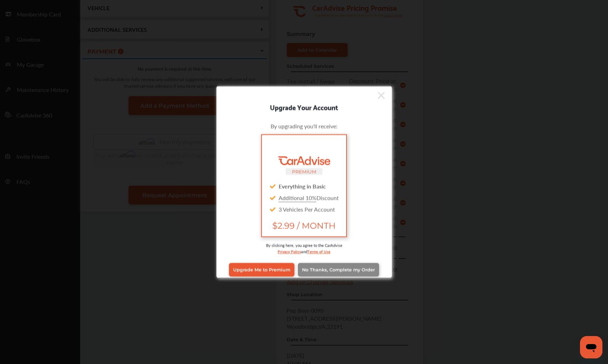  I want to click on div: 3 Vehicles Per Account, so click(304, 209).